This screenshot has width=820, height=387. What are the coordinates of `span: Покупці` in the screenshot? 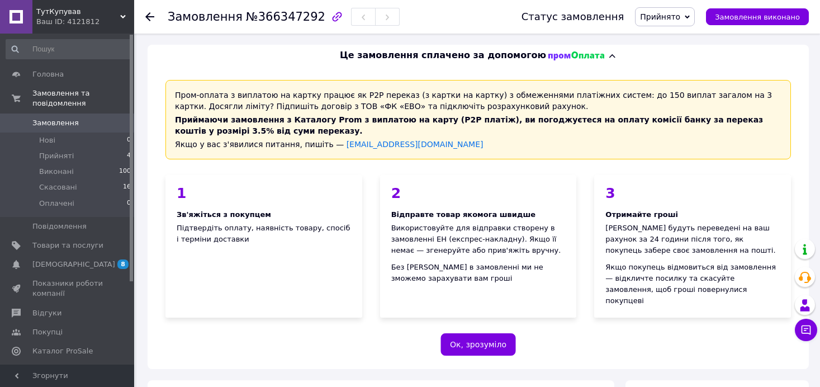 It's located at (48, 332).